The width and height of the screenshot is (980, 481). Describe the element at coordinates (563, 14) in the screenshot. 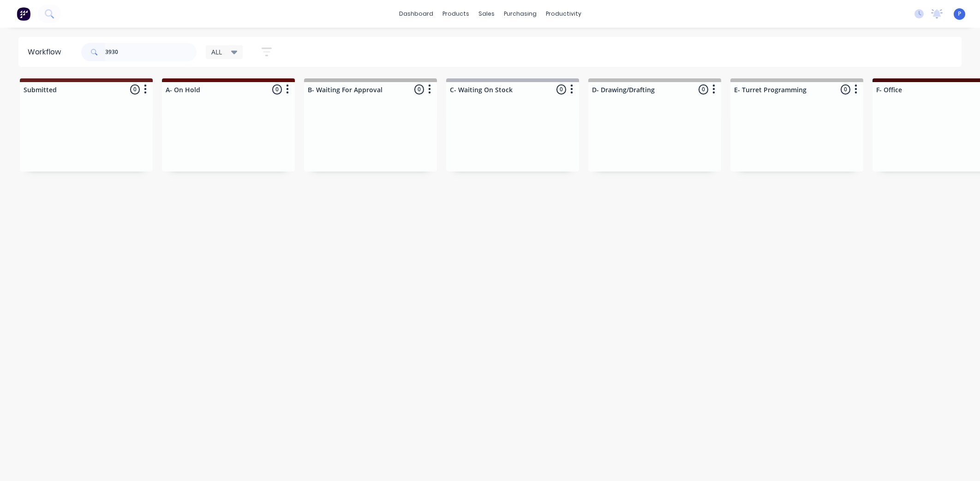

I see `div: productivity` at that location.